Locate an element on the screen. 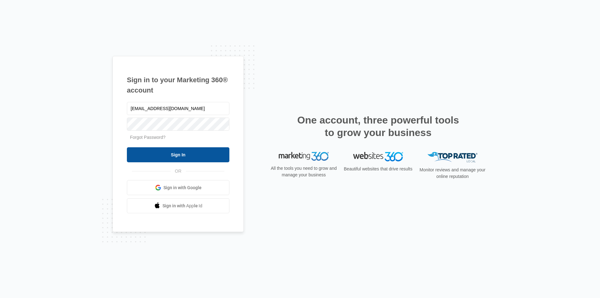 This screenshot has height=298, width=600. span: OR is located at coordinates (178, 171).